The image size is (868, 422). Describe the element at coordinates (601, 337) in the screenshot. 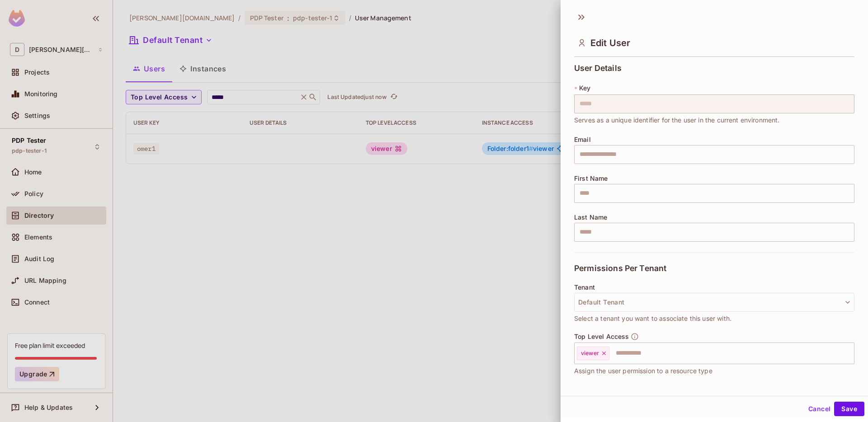

I see `span: Top Level Access` at that location.